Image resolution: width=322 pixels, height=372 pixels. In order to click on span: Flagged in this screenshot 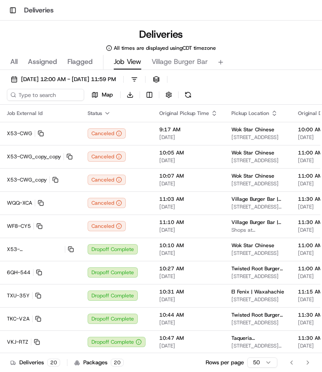, I will do `click(80, 62)`.